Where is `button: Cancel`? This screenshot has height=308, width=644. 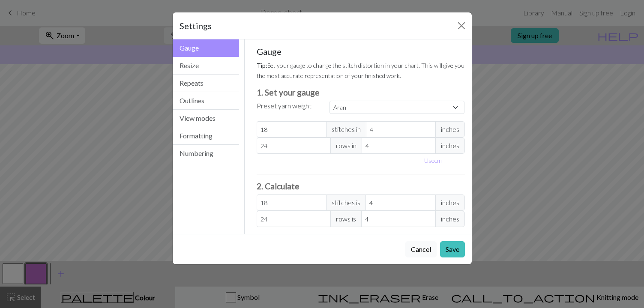
button: Cancel is located at coordinates (421, 249).